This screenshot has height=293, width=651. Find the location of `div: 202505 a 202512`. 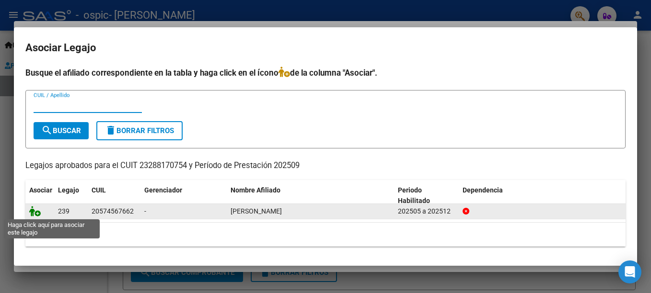

div: 202505 a 202512 is located at coordinates (426, 211).